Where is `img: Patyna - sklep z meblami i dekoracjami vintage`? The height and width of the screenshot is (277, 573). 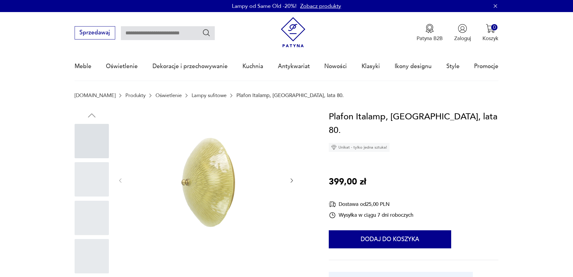
img: Patyna - sklep z meblami i dekoracjami vintage is located at coordinates (293, 32).